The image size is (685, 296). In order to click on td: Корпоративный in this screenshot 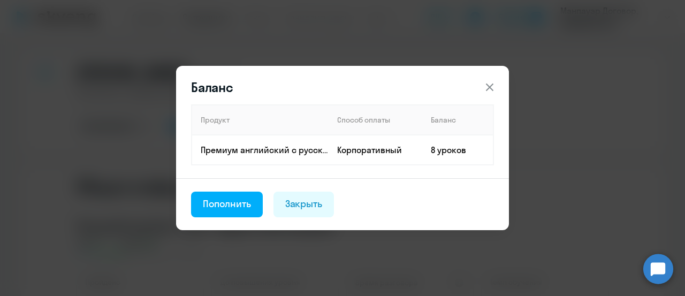, I will do `click(375, 150)`.